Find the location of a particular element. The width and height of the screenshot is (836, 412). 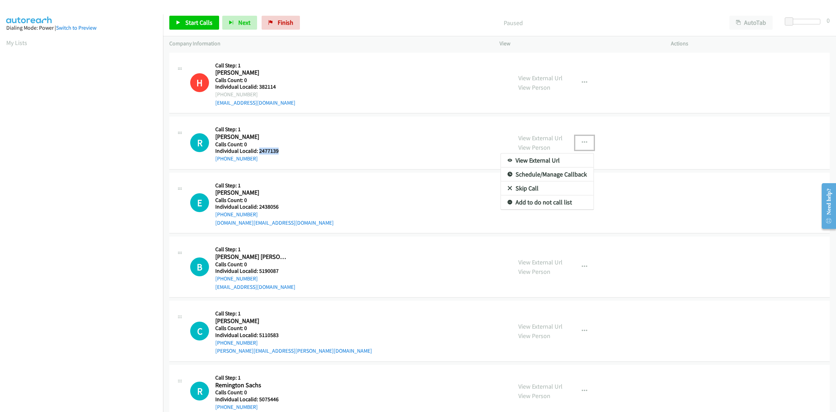

a: View External Url is located at coordinates (547, 160).